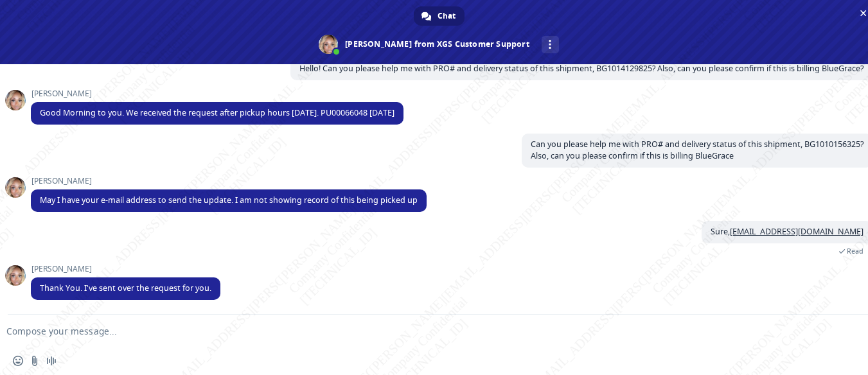 This screenshot has width=868, height=375. What do you see at coordinates (35, 360) in the screenshot?
I see `span: Send a file` at bounding box center [35, 360].